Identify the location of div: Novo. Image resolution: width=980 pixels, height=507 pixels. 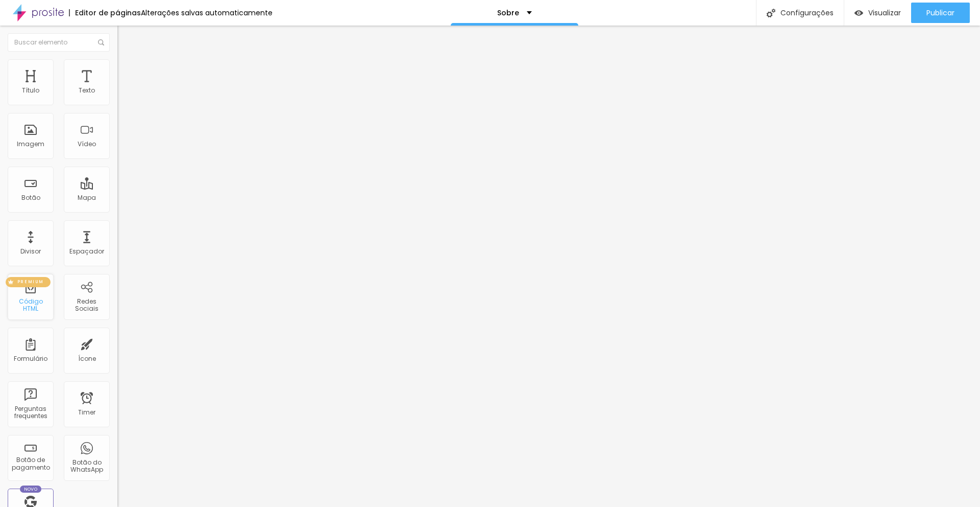
(30, 489).